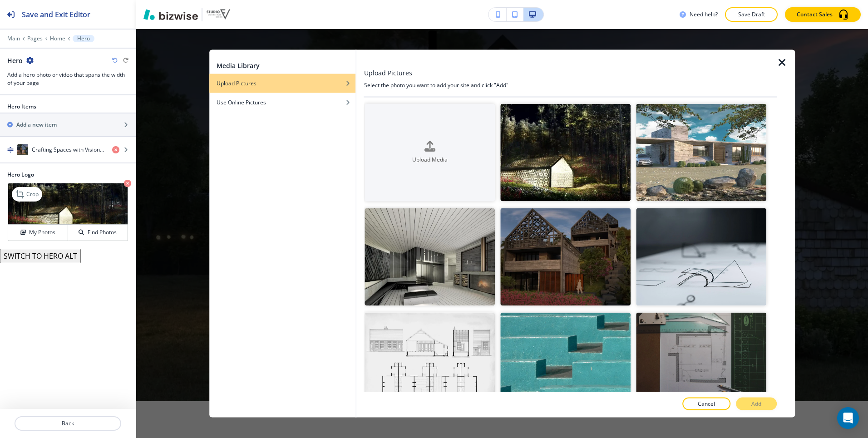 Image resolution: width=868 pixels, height=438 pixels. Describe the element at coordinates (241, 102) in the screenshot. I see `h4: Use Online Pictures` at that location.